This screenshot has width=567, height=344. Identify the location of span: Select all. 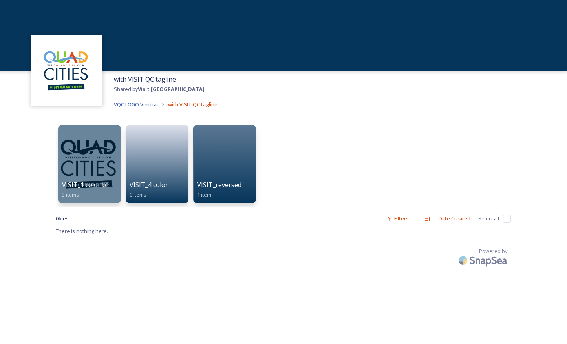
(488, 219).